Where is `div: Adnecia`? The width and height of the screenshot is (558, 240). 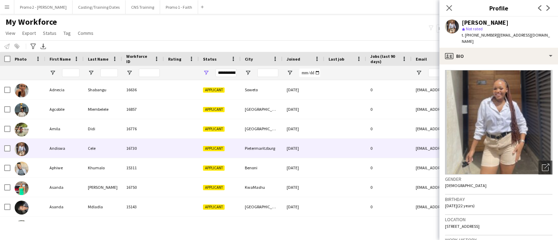
div: Adnecia is located at coordinates (65, 90).